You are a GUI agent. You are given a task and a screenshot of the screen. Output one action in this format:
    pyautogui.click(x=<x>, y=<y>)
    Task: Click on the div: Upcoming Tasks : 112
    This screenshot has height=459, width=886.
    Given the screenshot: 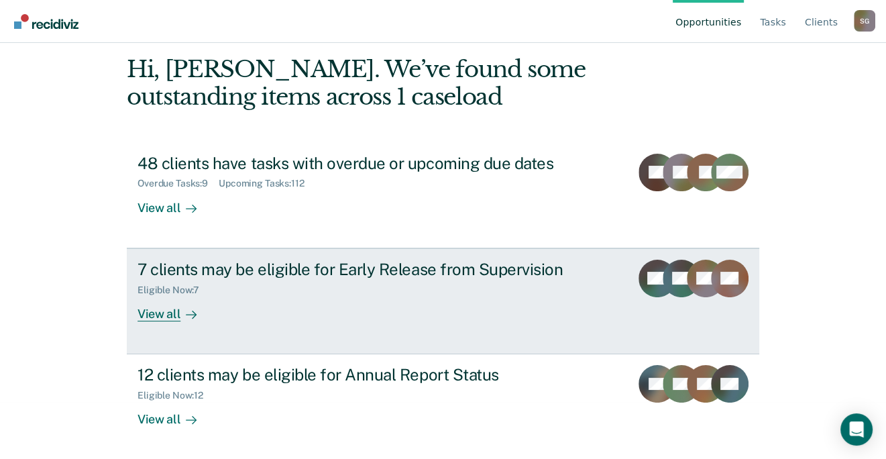 What is the action you would take?
    pyautogui.click(x=267, y=183)
    